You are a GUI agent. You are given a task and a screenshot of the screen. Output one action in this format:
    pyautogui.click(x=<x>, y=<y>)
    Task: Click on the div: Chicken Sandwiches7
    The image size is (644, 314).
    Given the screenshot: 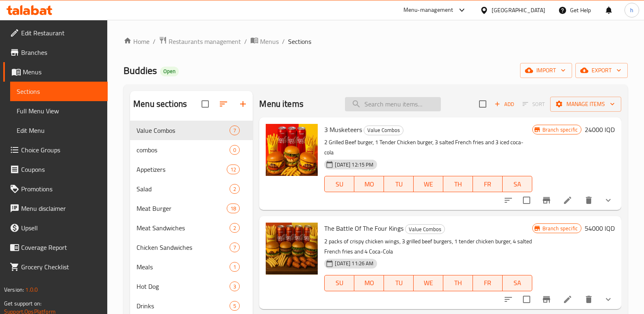 What is the action you would take?
    pyautogui.click(x=191, y=247)
    